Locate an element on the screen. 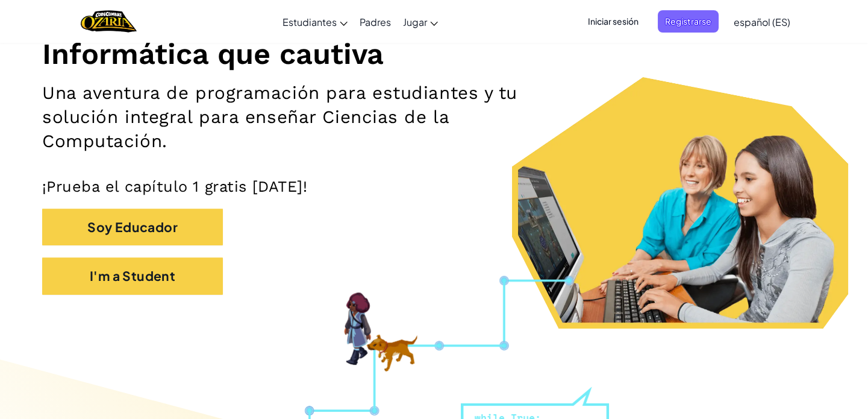 The width and height of the screenshot is (868, 419). a: Padres is located at coordinates (375, 21).